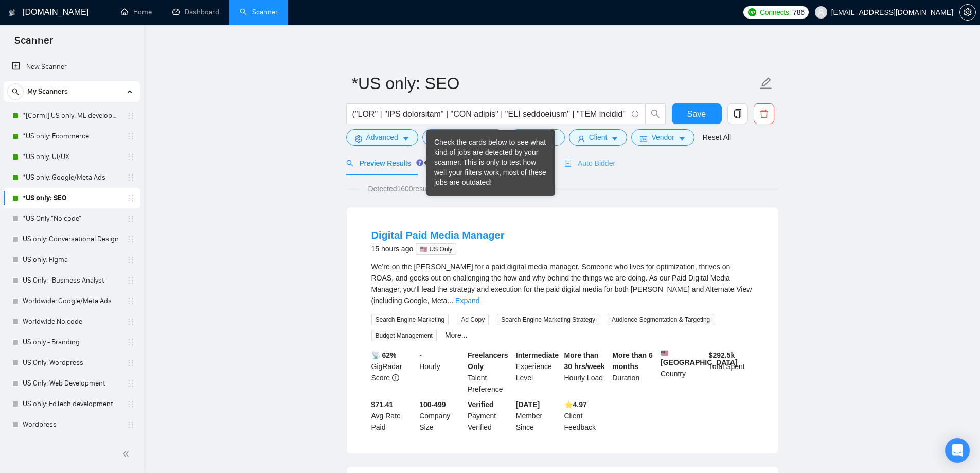 The width and height of the screenshot is (980, 473). Describe the element at coordinates (764, 114) in the screenshot. I see `button: delete` at that location.